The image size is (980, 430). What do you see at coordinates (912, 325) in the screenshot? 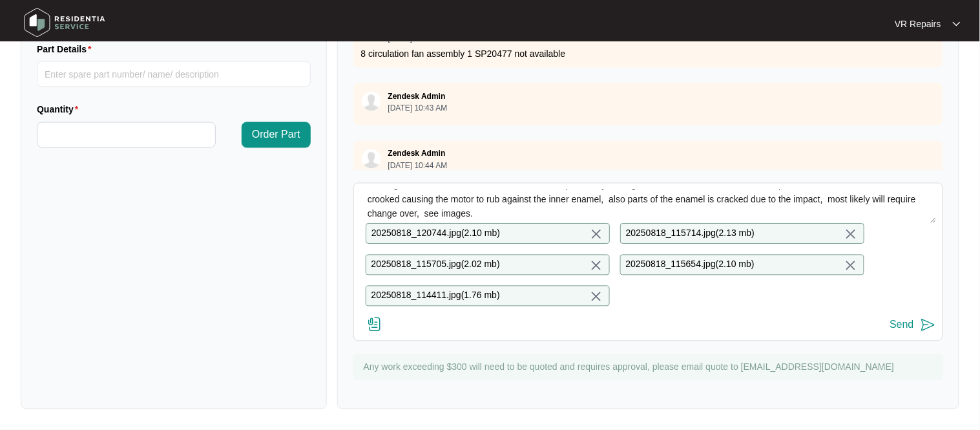
I see `button: Send` at bounding box center [912, 325].